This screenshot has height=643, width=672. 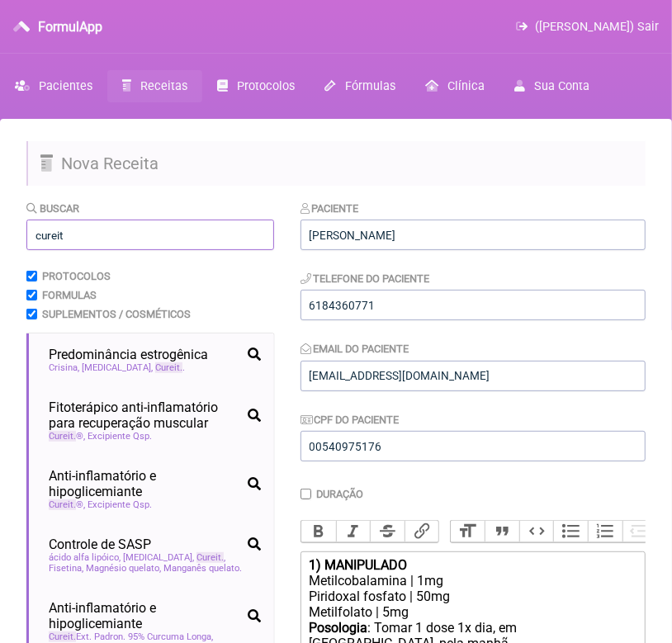 What do you see at coordinates (561, 86) in the screenshot?
I see `span: Sua Conta` at bounding box center [561, 86].